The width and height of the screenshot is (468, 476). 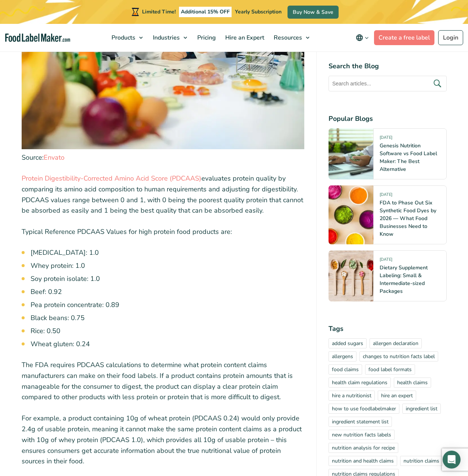 I want to click on a: Resources, so click(x=291, y=38).